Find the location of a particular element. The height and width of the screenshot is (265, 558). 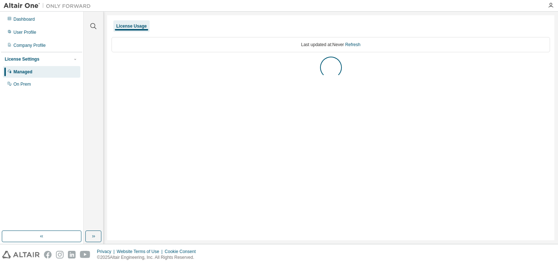

p: © 2025 Altair Engineering, Inc. All Rights Reserved. is located at coordinates (148, 257).